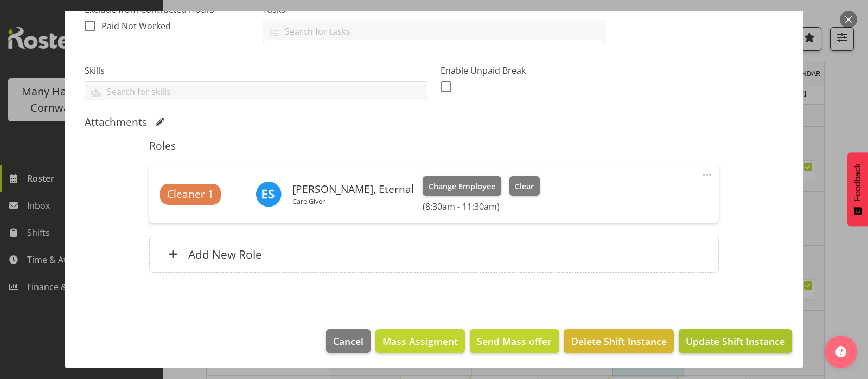  I want to click on label: Enable Unpaid Break, so click(523, 70).